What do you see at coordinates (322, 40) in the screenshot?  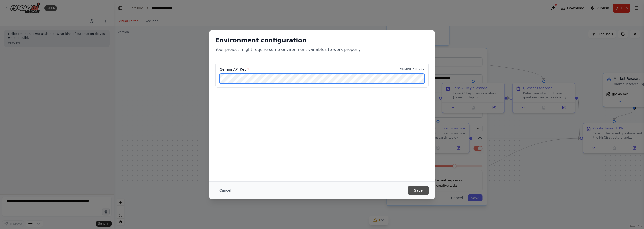 I see `h2: Environment configuration` at bounding box center [322, 40].